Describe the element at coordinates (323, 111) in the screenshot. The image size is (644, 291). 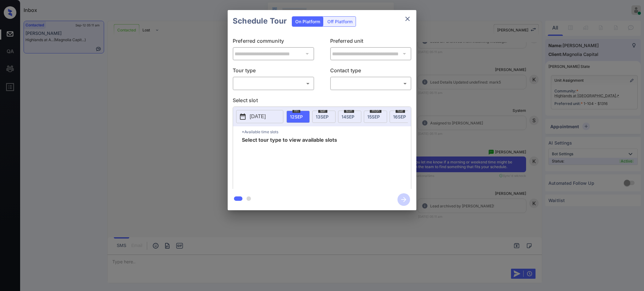
I see `span: sat` at that location.